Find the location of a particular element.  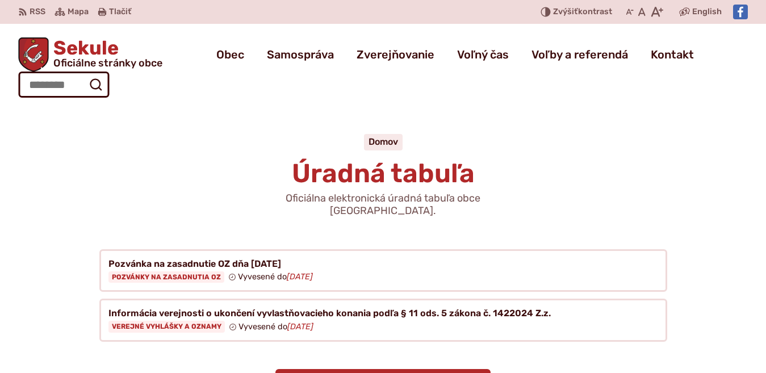

span: Samospráva is located at coordinates (300, 55).